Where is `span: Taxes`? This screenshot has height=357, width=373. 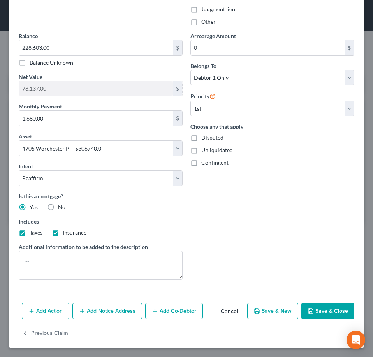
span: Taxes is located at coordinates (36, 232).